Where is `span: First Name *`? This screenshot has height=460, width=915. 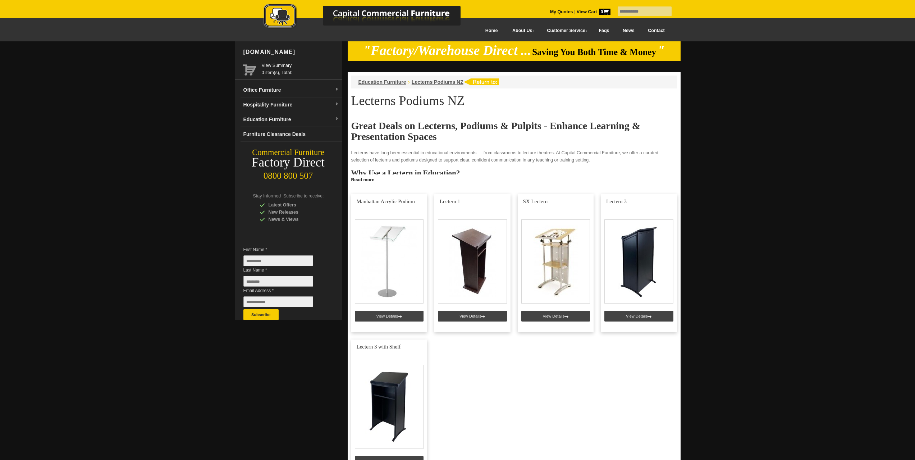 span: First Name * is located at coordinates (284, 250).